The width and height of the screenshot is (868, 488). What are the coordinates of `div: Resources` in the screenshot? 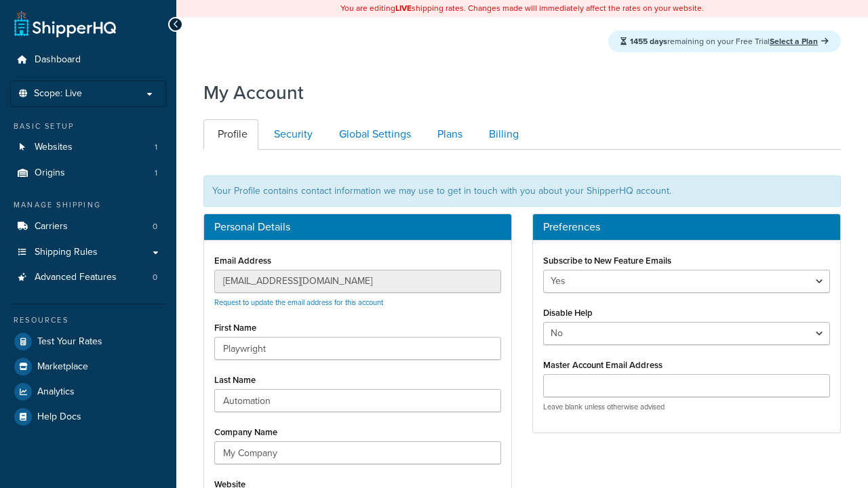 It's located at (88, 320).